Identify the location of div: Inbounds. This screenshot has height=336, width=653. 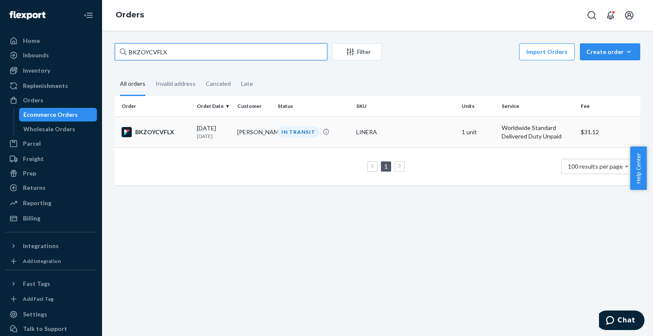
(36, 55).